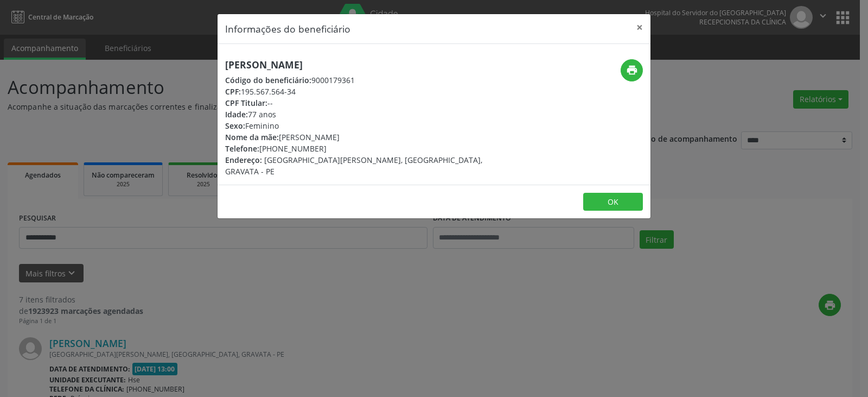 This screenshot has height=397, width=868. Describe the element at coordinates (632, 70) in the screenshot. I see `i: print` at that location.